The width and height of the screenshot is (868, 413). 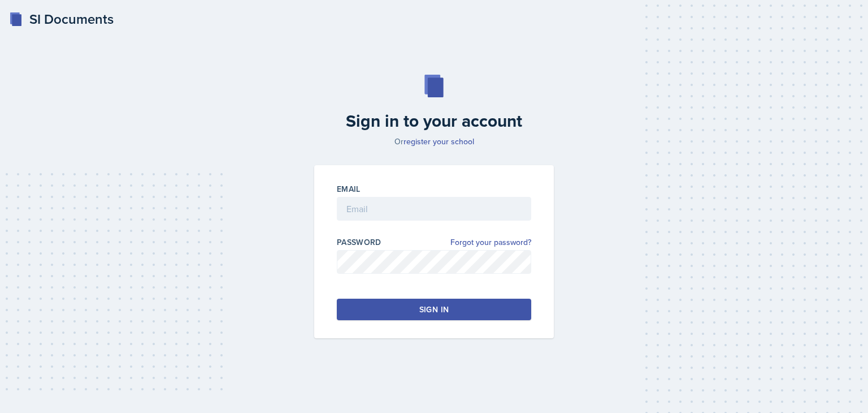 I want to click on div: Sign in, so click(x=434, y=310).